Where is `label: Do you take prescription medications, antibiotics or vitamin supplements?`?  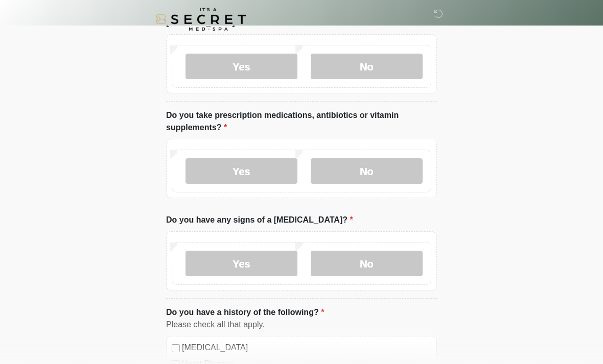 label: Do you take prescription medications, antibiotics or vitamin supplements? is located at coordinates (301, 122).